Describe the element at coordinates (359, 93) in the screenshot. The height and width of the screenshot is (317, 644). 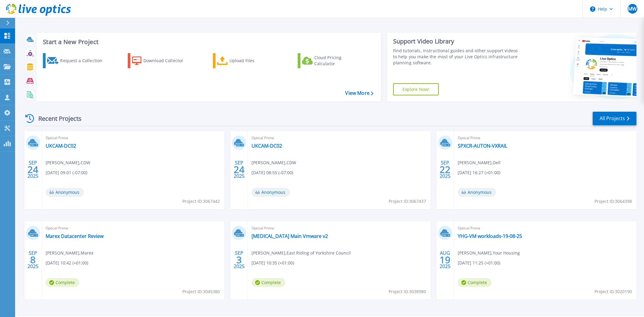
I see `a: View More` at that location.